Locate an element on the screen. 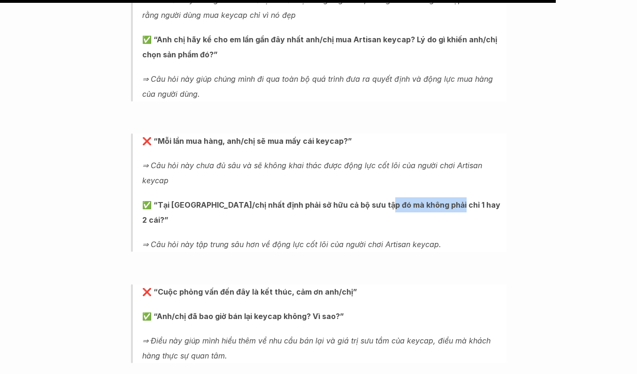 This screenshot has height=374, width=637. em: ⇒ Câu hỏi này tập trung sâu hơn về động lực cốt lõi của người chơi Artisan keycap. is located at coordinates (291, 244).